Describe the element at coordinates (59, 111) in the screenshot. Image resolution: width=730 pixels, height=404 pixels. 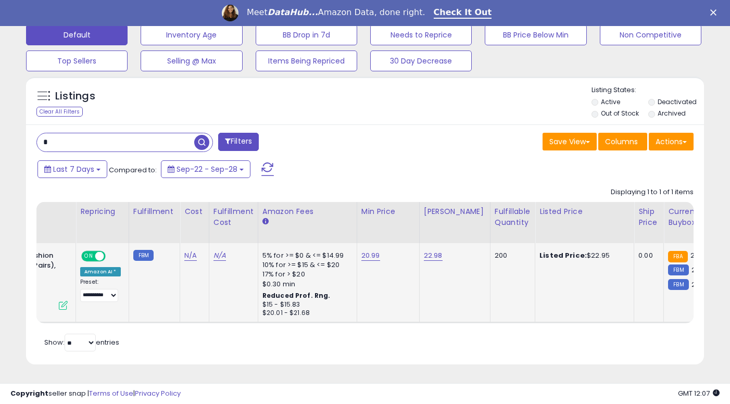
I see `div: Clear All Filters` at that location.